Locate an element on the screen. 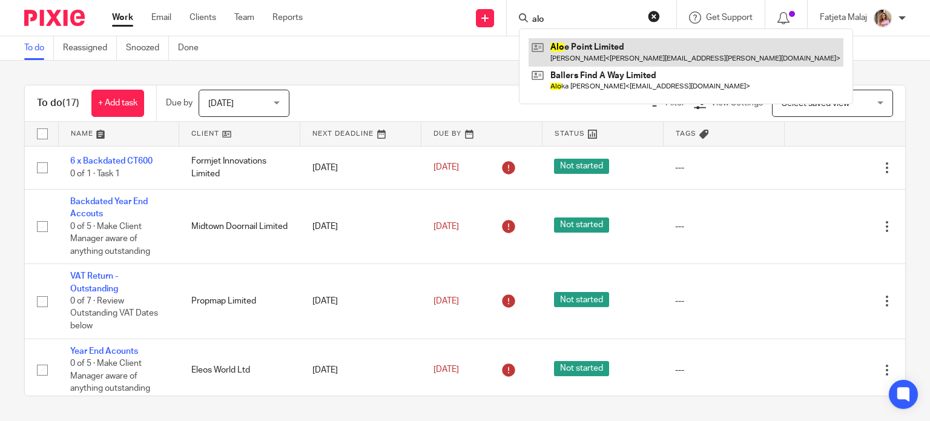 The width and height of the screenshot is (930, 421). a: Work is located at coordinates (122, 18).